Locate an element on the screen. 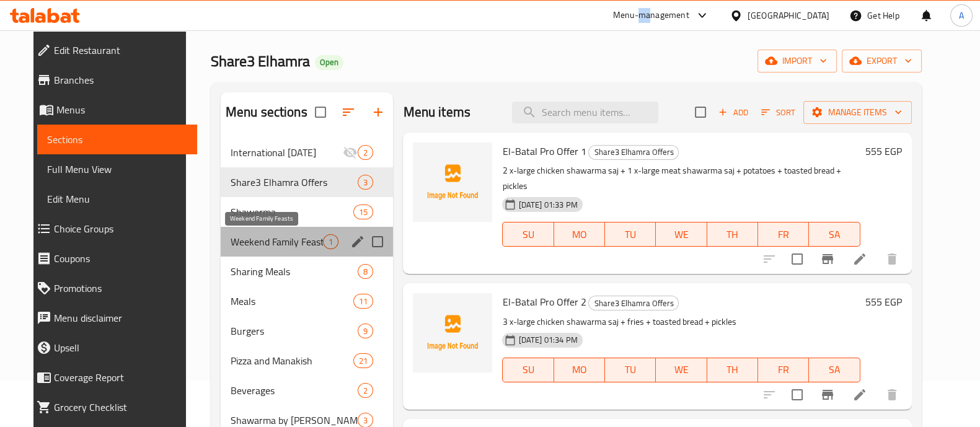 This screenshot has width=980, height=427. a: Coverage Report is located at coordinates (112, 377).